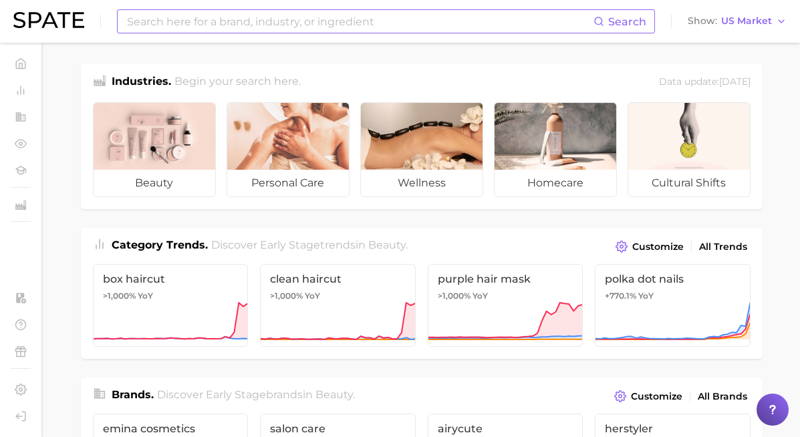 The height and width of the screenshot is (437, 800). Describe the element at coordinates (288, 183) in the screenshot. I see `span: personal care` at that location.